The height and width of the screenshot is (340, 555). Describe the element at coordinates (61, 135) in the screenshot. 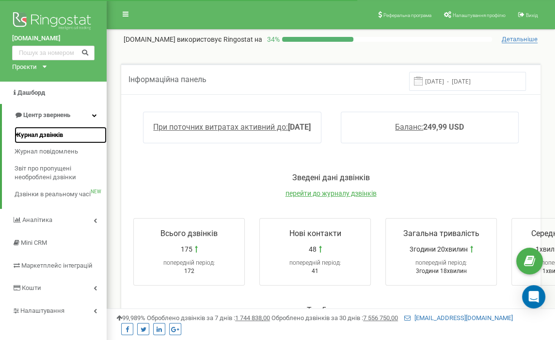

I see `a: Журнал дзвінків` at that location.